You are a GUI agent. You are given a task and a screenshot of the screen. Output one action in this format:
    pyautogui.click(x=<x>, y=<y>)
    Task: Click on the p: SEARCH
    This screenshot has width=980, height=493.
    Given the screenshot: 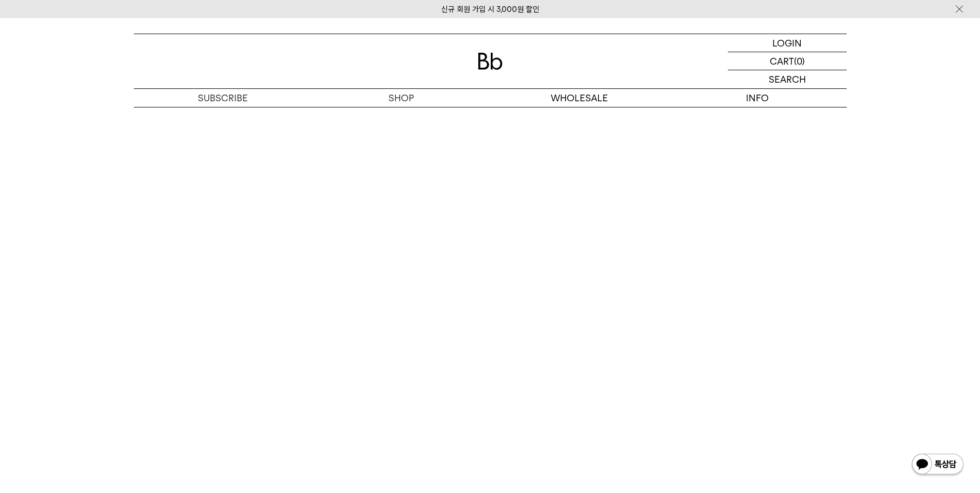 What is the action you would take?
    pyautogui.click(x=787, y=79)
    